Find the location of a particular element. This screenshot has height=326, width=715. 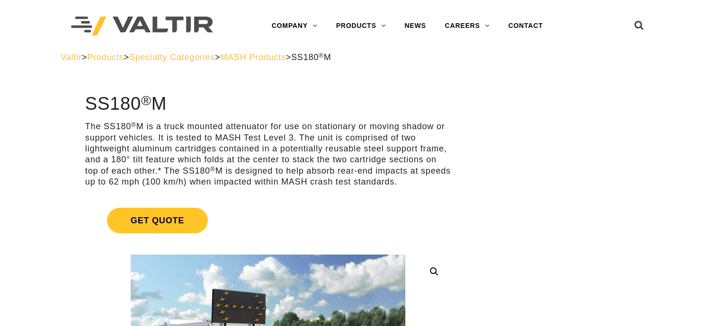

a: Specialty Categories is located at coordinates (172, 57).